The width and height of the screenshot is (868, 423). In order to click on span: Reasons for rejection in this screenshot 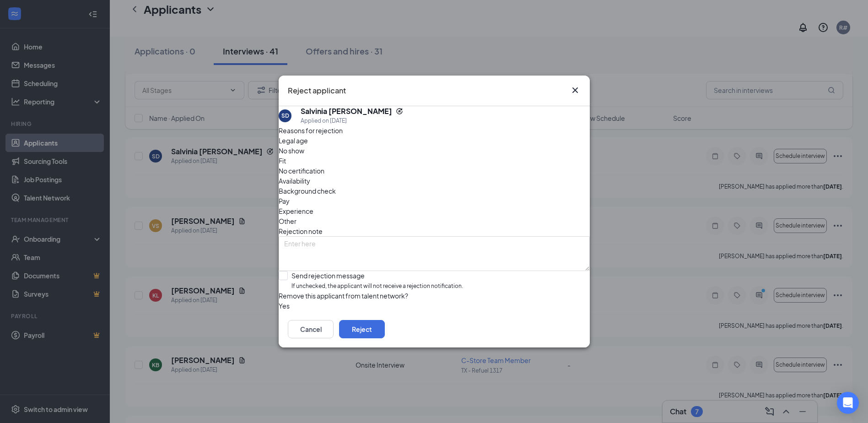, I will do `click(311, 130)`.